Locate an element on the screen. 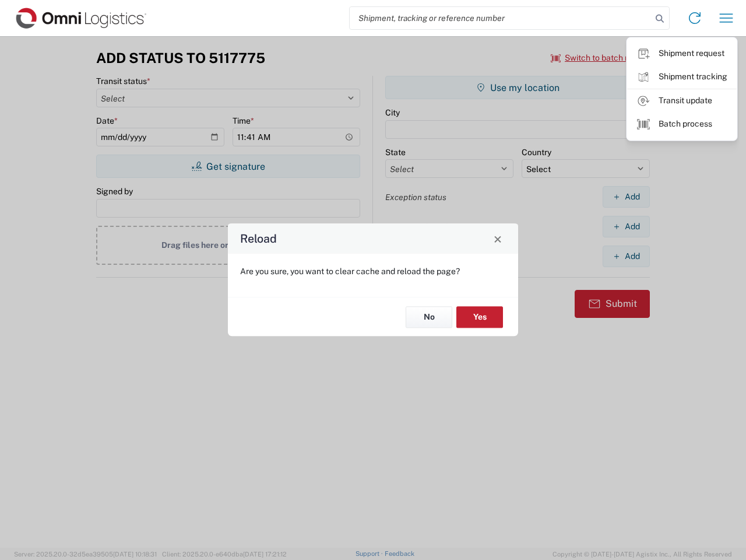  p: Are you sure, you want to clear cache and reload the page? is located at coordinates (373, 271).